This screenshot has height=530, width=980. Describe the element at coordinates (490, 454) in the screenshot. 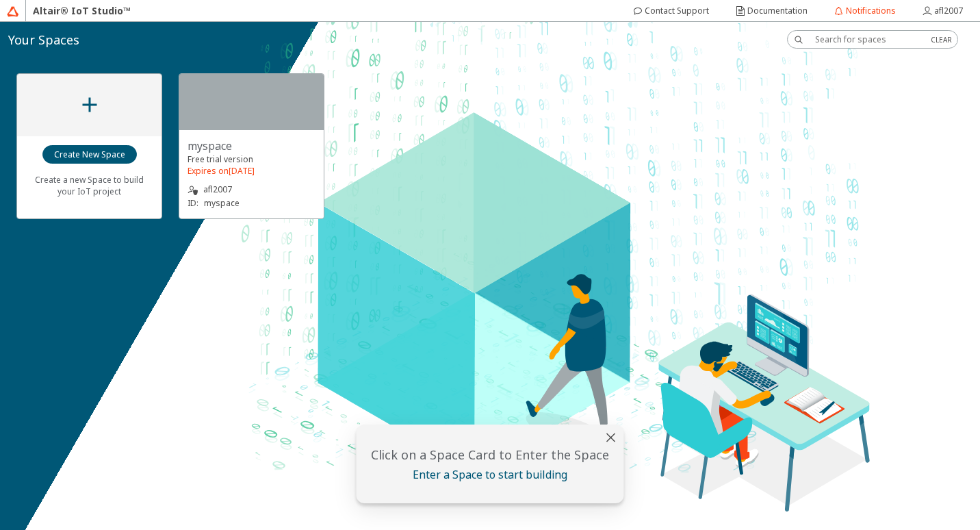

I see `unity-typography: Click on a Space Card to Enter the Space` at that location.